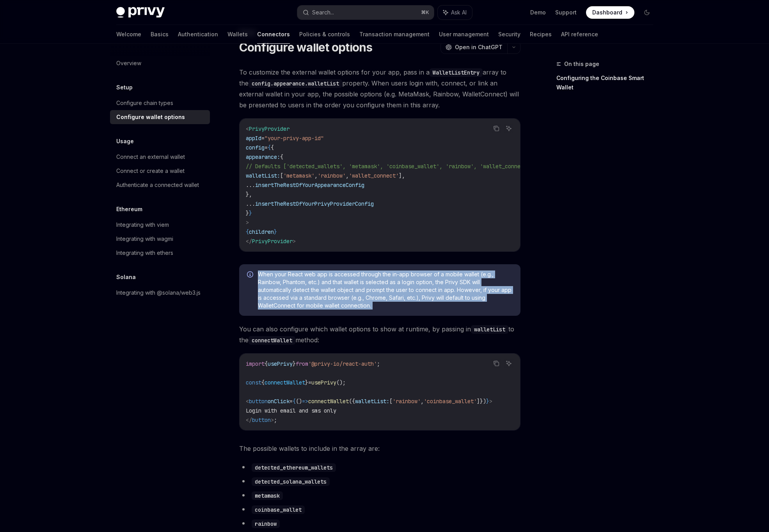 This screenshot has width=769, height=532. Describe the element at coordinates (315, 204) in the screenshot. I see `span: insertTheRestOfYourPrivyProviderConfig` at that location.